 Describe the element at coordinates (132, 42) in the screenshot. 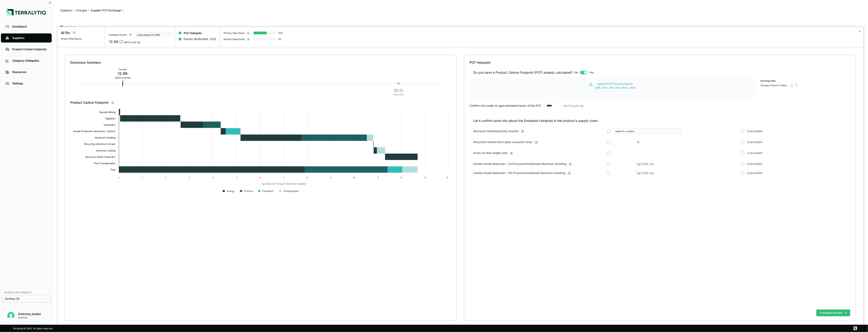

I see `div: kgCO e per kg` at that location.